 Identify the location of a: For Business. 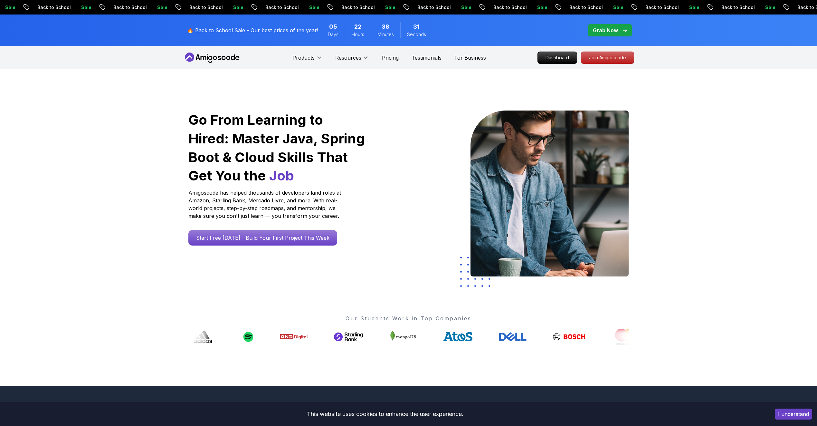
(470, 58).